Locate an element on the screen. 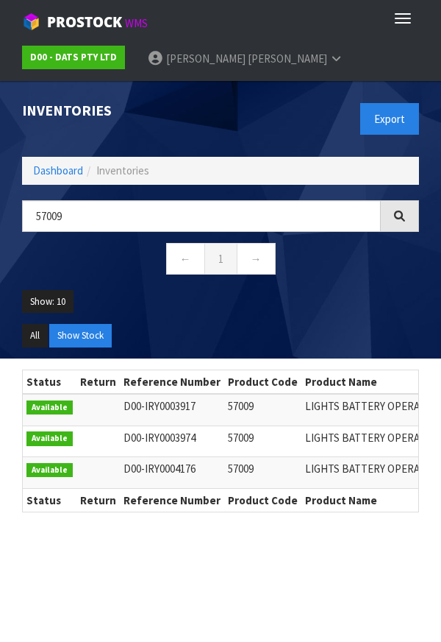 The width and height of the screenshot is (441, 642). td: D00-IRY0004176 is located at coordinates (172, 472).